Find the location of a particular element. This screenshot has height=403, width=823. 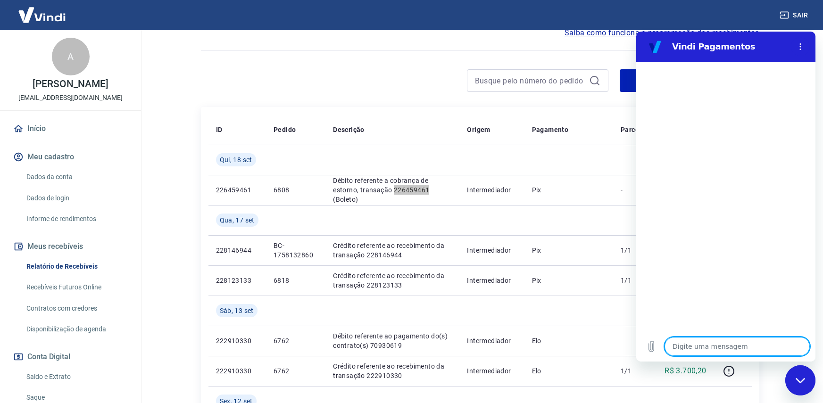

button: Sair is located at coordinates (795, 15).